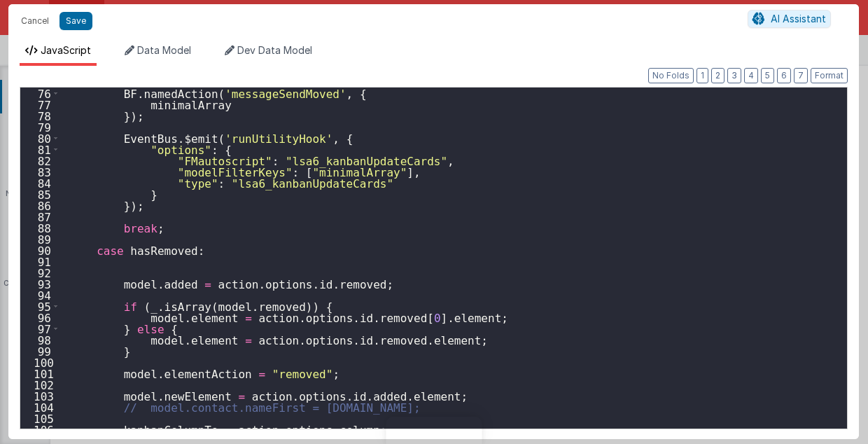 This screenshot has height=444, width=868. What do you see at coordinates (164, 50) in the screenshot?
I see `span: Data Model` at bounding box center [164, 50].